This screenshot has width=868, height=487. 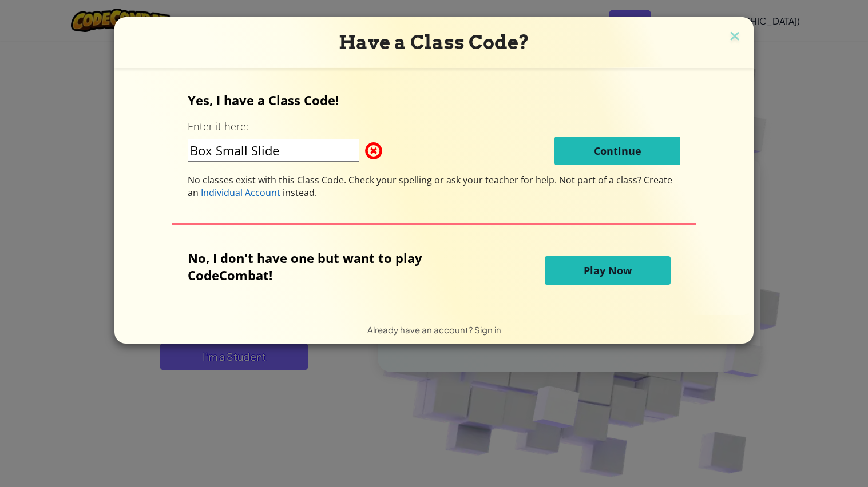 What do you see at coordinates (420, 329) in the screenshot?
I see `span: Already have an account?` at bounding box center [420, 329].